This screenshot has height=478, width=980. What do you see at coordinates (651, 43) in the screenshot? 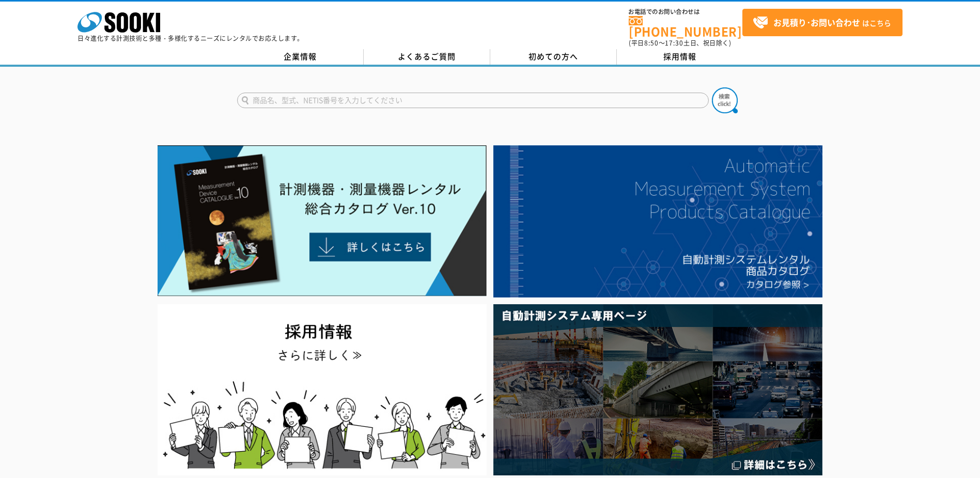
I see `span: 8:50` at bounding box center [651, 43].